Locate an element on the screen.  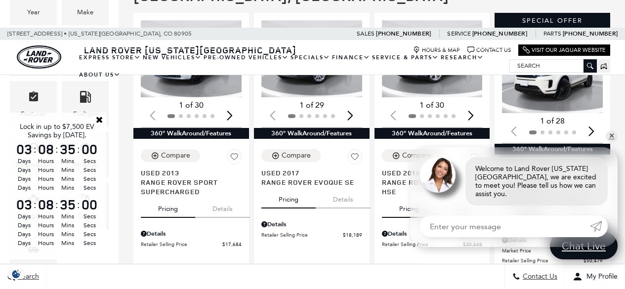
input: Search is located at coordinates (553, 66).